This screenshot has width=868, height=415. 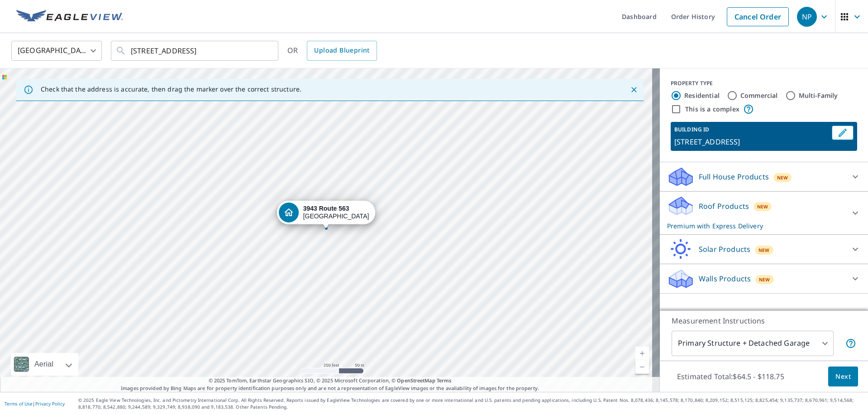 I want to click on p: Estimated Total: $64.5 - $118.75, so click(x=731, y=376).